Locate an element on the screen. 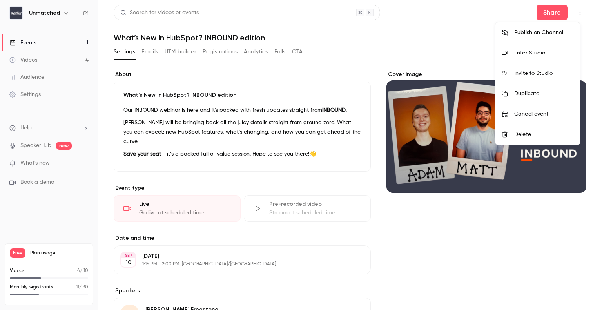  div: Cancel event is located at coordinates (544, 114).